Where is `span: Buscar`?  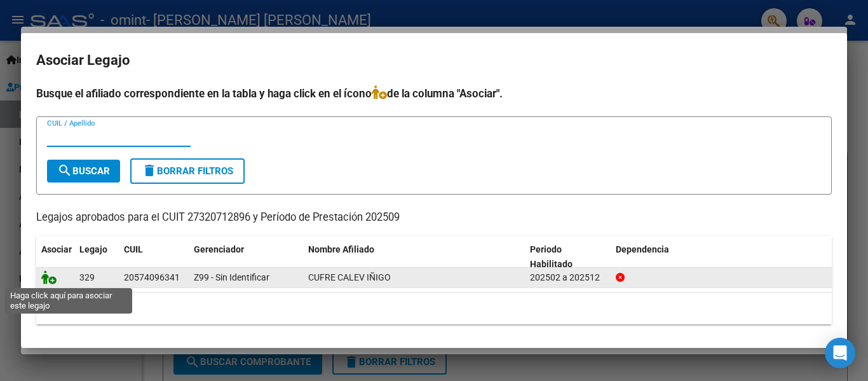 span: Buscar is located at coordinates (83, 171).